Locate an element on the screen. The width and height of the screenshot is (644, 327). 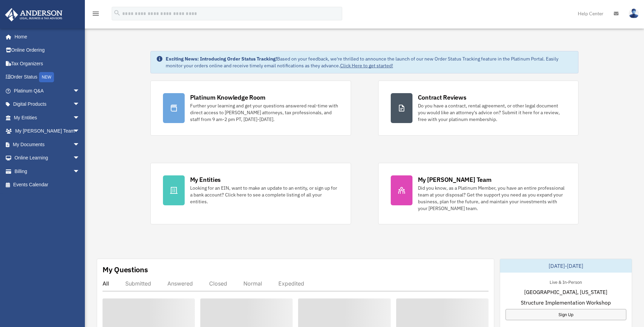
div: My Entities is located at coordinates (205, 179).